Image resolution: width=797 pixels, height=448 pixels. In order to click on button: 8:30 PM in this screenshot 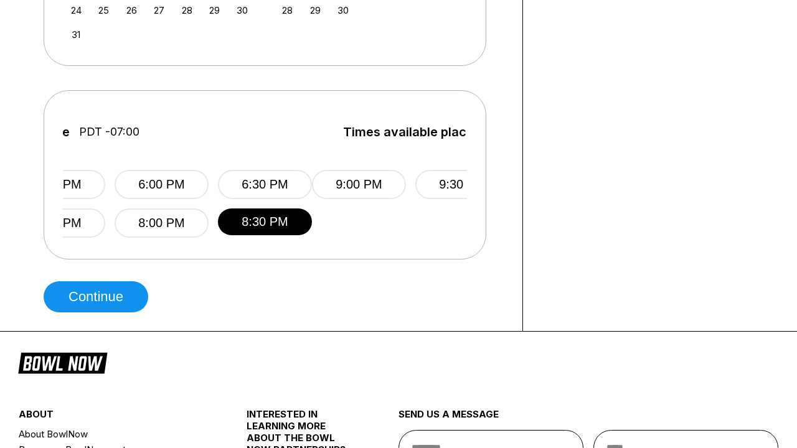, I will do `click(265, 222)`.